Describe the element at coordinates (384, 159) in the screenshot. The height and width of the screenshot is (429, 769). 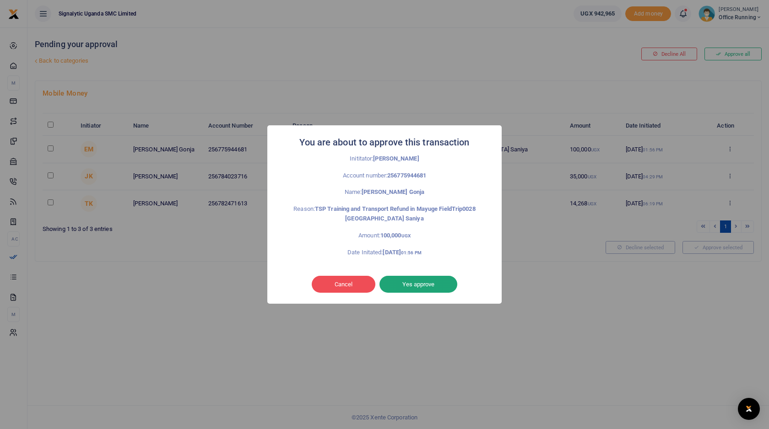
I see `p: Inititator:` at that location.